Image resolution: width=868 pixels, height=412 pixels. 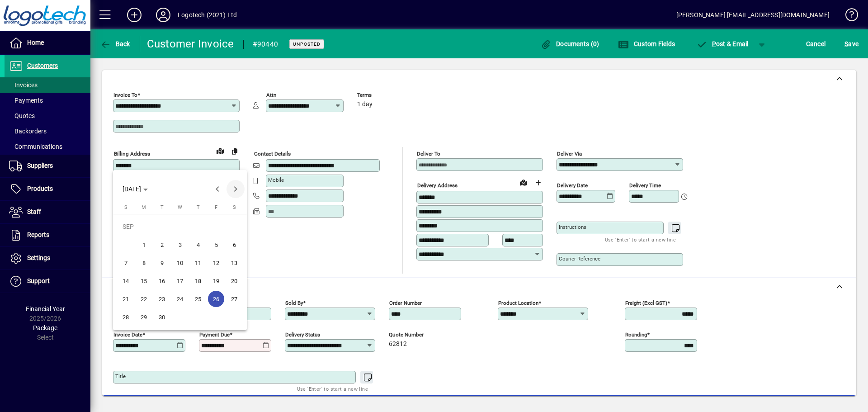 What do you see at coordinates (144, 245) in the screenshot?
I see `span: 1` at bounding box center [144, 245].